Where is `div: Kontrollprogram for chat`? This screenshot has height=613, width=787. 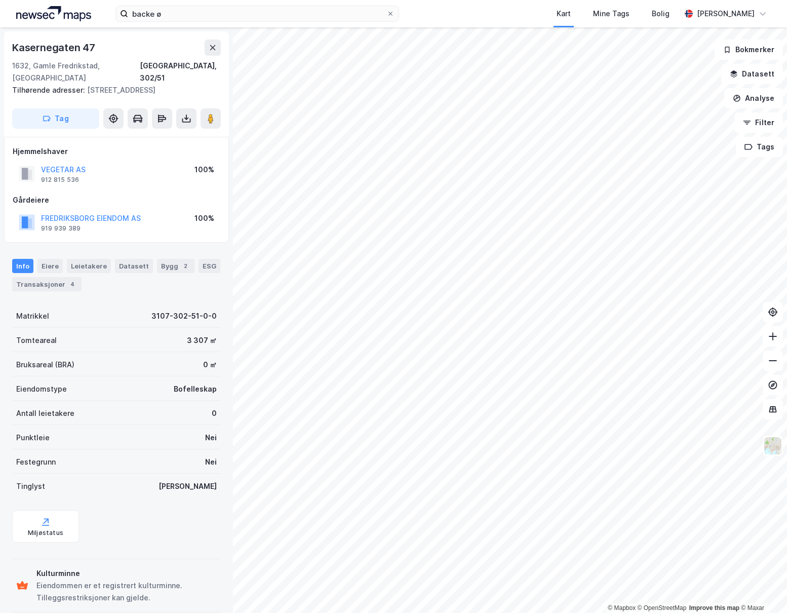 div: Kontrollprogram for chat is located at coordinates (762, 589).